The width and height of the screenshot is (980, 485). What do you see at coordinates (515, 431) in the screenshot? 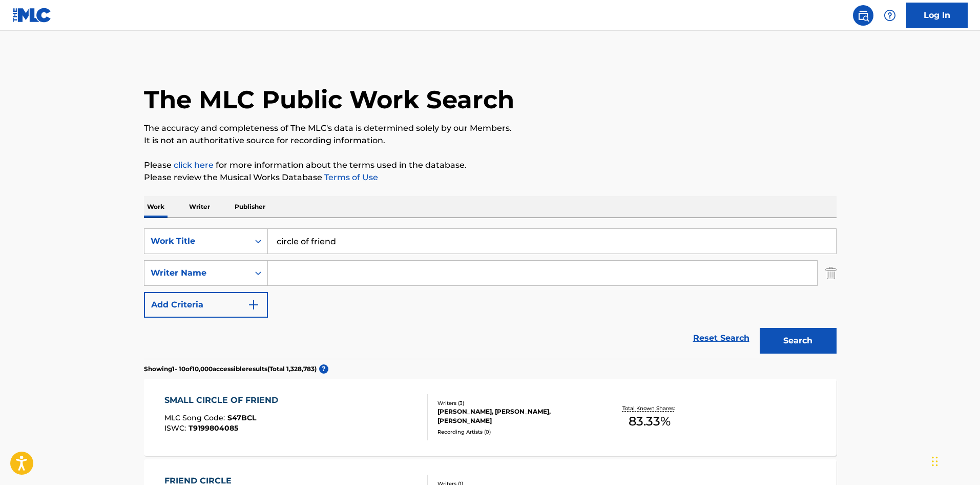
I see `div: Recording Artists ( 0 )` at bounding box center [515, 431].